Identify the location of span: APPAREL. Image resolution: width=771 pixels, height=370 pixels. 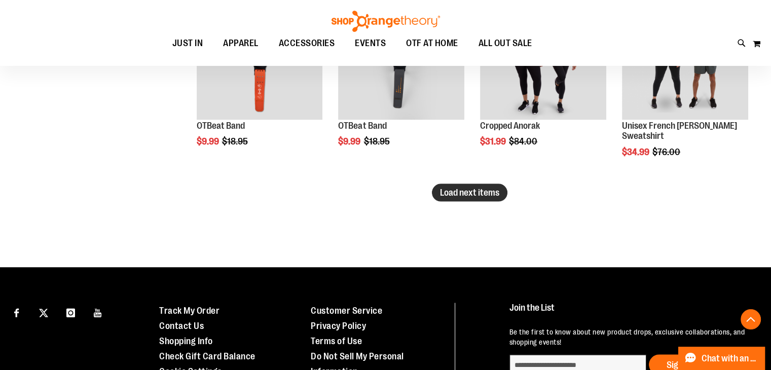
(241, 43).